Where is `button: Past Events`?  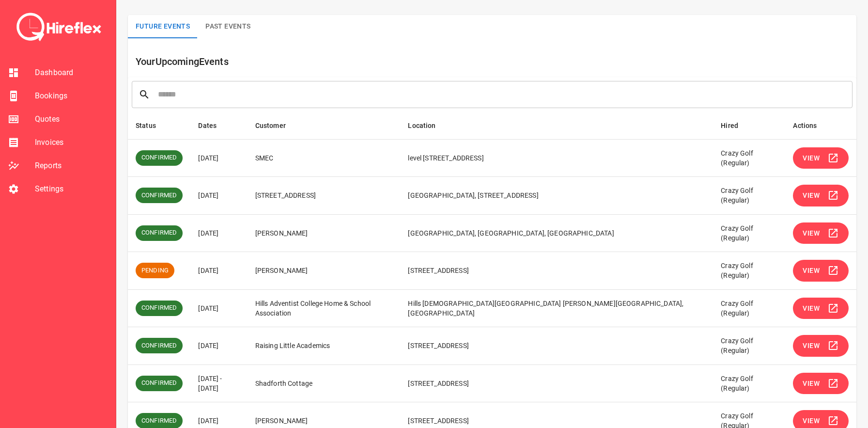 button: Past Events is located at coordinates (227, 27).